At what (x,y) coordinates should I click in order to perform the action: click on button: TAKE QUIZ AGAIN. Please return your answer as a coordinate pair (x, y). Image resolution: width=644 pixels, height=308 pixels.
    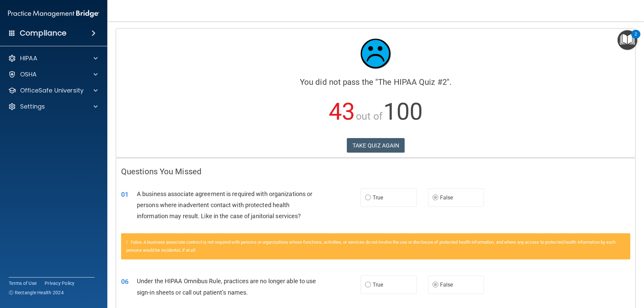
    Looking at the image, I should click on (376, 145).